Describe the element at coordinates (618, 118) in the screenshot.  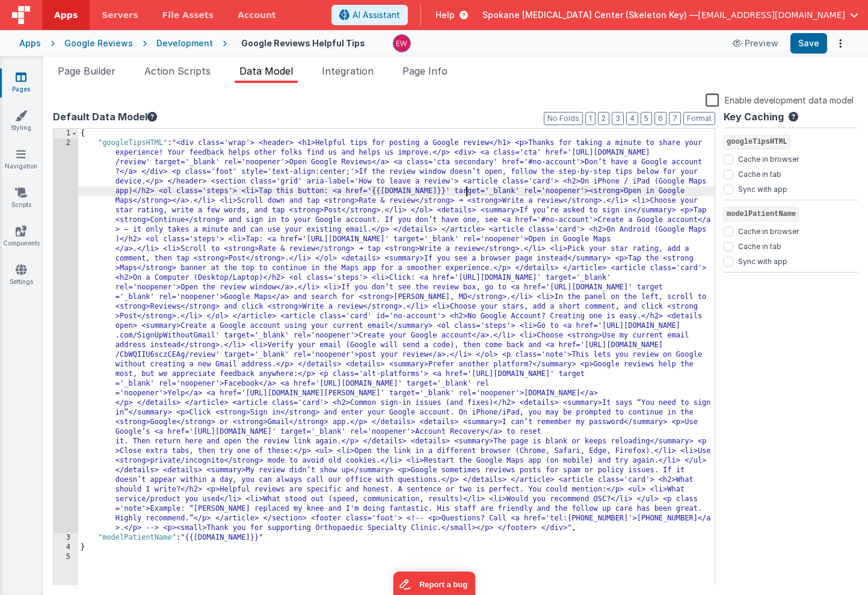
I see `button: 3` at that location.